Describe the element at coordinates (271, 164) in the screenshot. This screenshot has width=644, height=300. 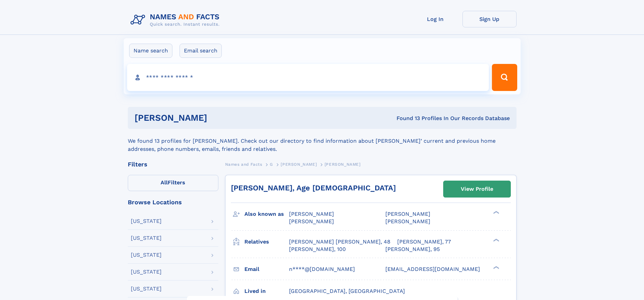
I see `span: G` at that location.